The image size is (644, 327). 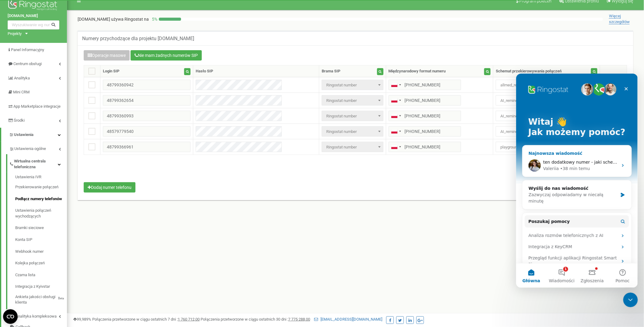 What do you see at coordinates (61, 48) in the screenshot?
I see `p: Witaj 👋` at bounding box center [61, 48].